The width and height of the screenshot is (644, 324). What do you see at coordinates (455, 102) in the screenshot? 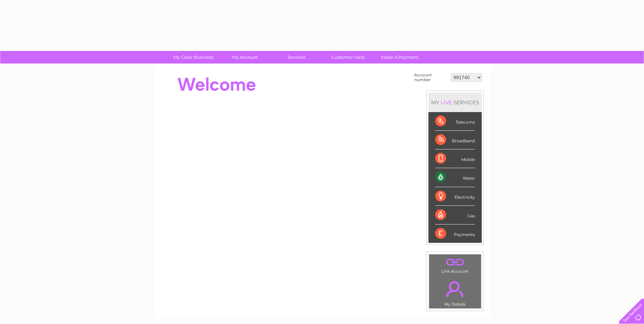
I see `div: MY SERVICES` at bounding box center [455, 102].